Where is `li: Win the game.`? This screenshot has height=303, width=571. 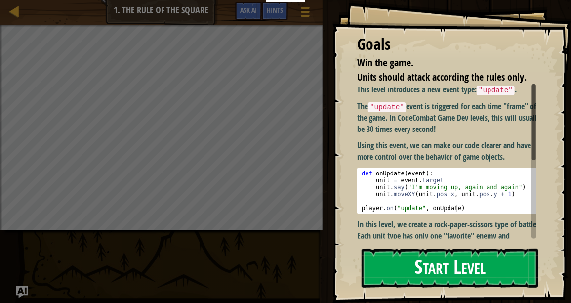
li: Win the game. is located at coordinates (439, 63).